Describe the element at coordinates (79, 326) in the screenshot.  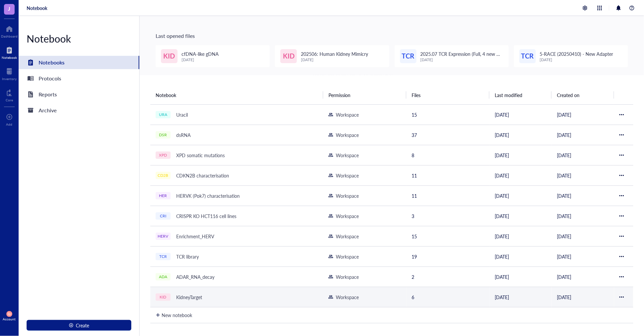
I see `button: Create` at that location.